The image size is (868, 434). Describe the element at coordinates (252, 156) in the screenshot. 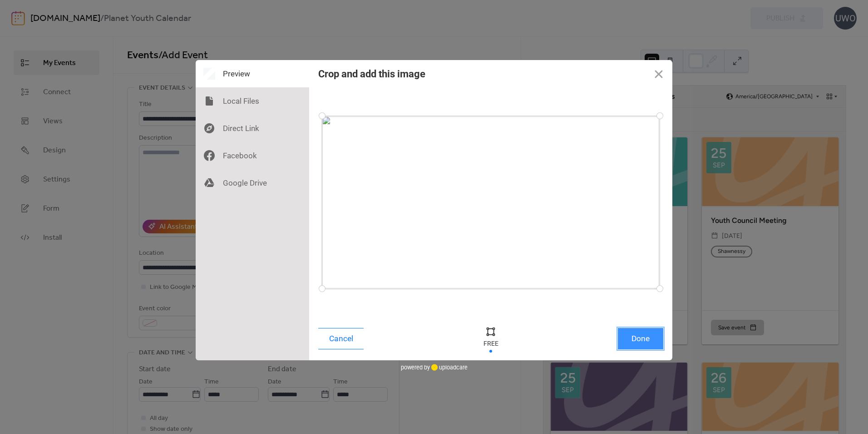

I see `div: Facebook` at that location.